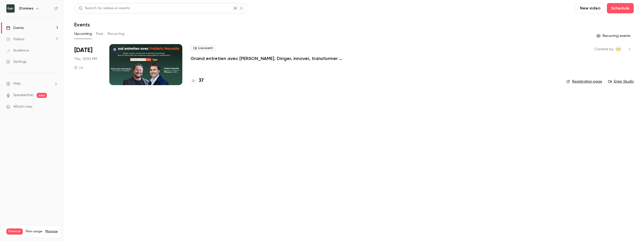 The image size is (644, 241). I want to click on button: Upcoming, so click(83, 34).